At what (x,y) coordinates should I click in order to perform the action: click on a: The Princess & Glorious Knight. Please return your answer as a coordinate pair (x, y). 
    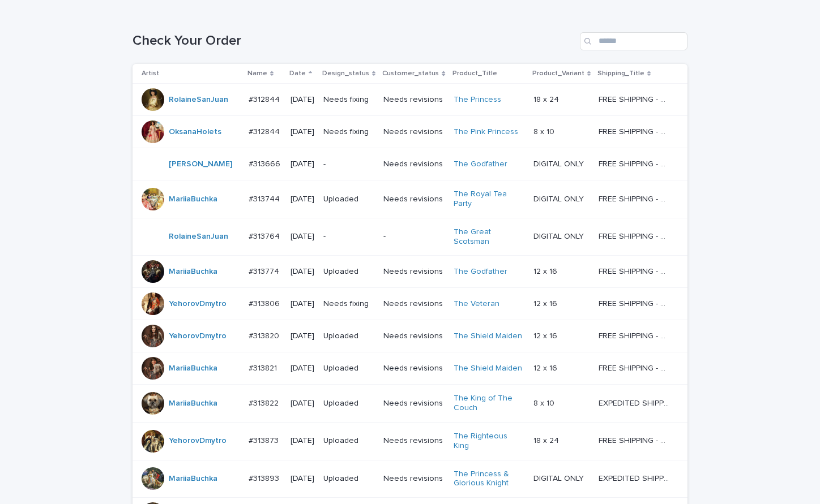
    Looking at the image, I should click on (489, 479).